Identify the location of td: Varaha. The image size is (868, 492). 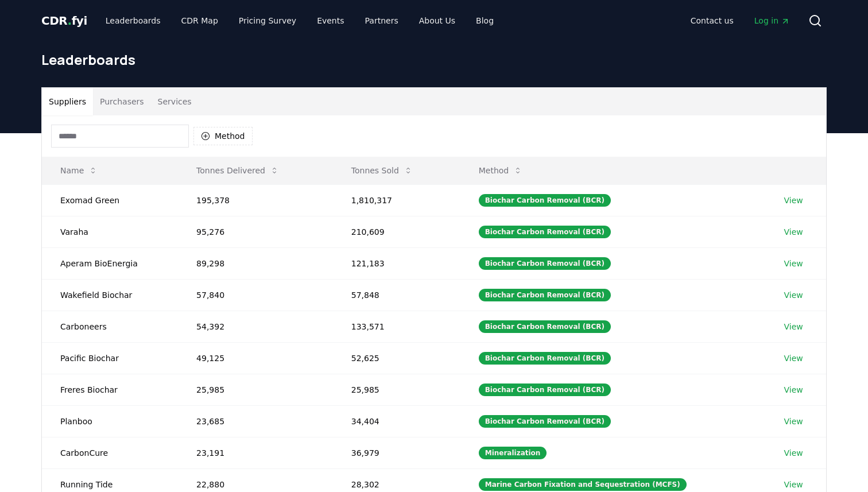
(109, 231).